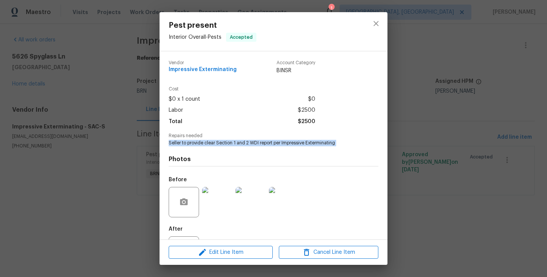  What do you see at coordinates (328, 252) in the screenshot?
I see `span: Cancel Line Item` at bounding box center [328, 252].